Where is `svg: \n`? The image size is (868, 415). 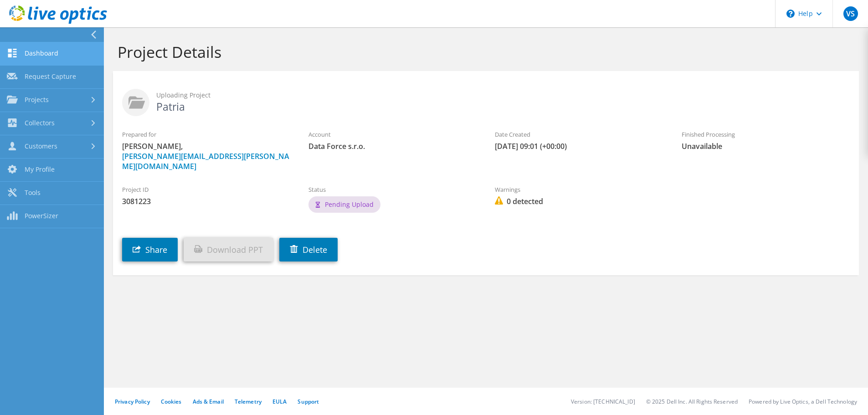 svg: \n is located at coordinates (790, 14).